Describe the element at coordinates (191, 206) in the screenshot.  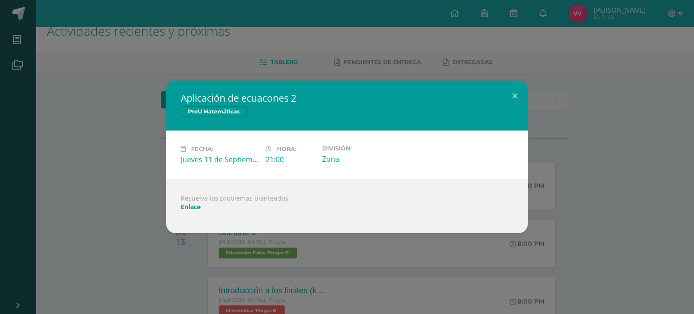
I see `a: Enlace` at that location.